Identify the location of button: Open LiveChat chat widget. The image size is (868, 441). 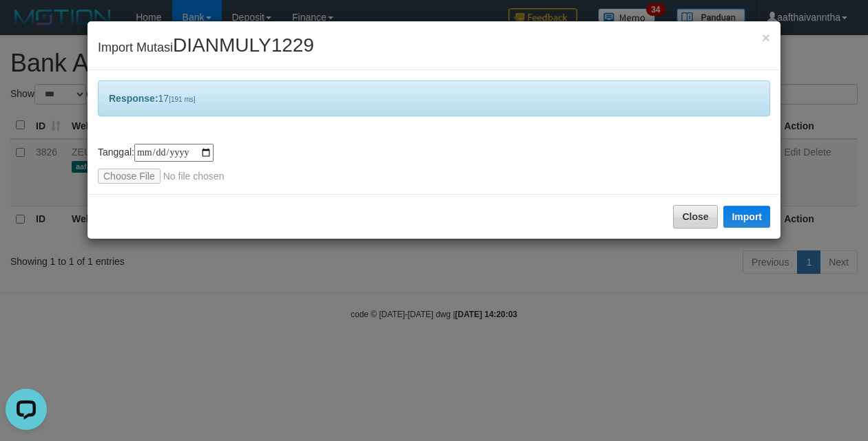
(26, 26).